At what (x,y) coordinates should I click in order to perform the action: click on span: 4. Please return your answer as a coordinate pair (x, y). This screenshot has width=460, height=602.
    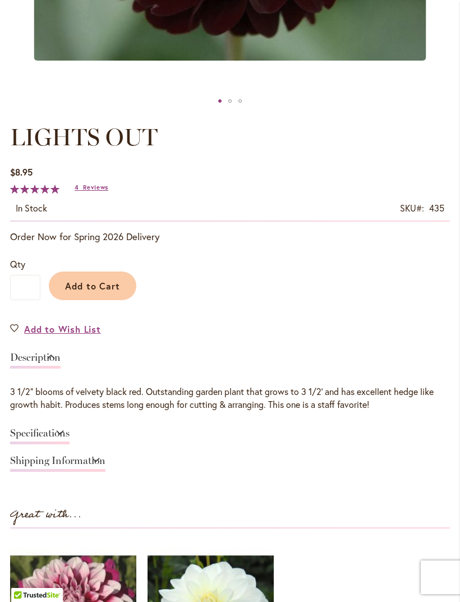
    Looking at the image, I should click on (77, 187).